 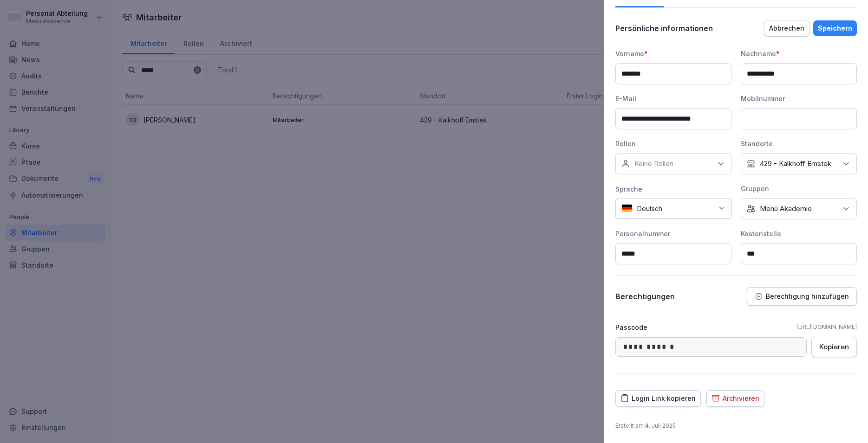 I want to click on p: Persönliche informationen, so click(x=664, y=28).